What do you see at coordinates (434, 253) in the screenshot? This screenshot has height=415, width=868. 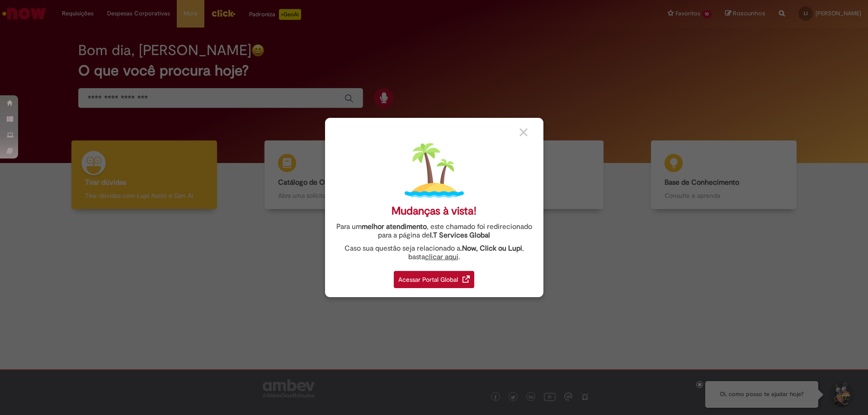 I see `div: Caso sua questão seja relacionado a , basta .` at bounding box center [434, 253].